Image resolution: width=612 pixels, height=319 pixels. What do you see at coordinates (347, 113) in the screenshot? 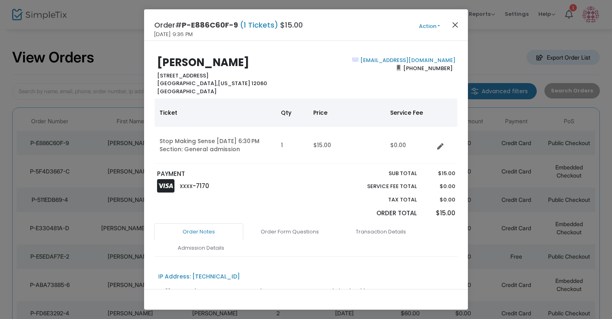
I see `th: Price` at bounding box center [347, 113].